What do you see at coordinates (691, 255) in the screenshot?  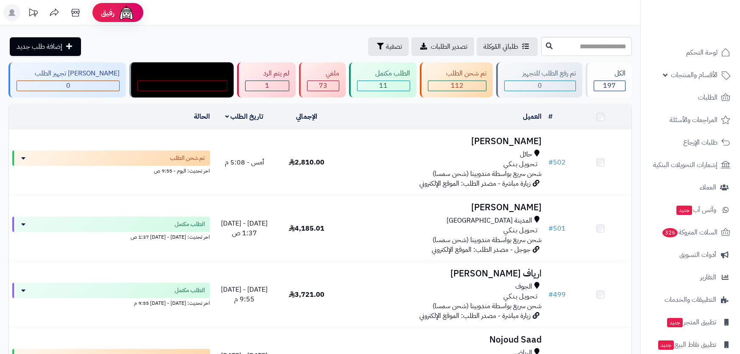 I see `a: أدوات التسويق` at bounding box center [691, 255].